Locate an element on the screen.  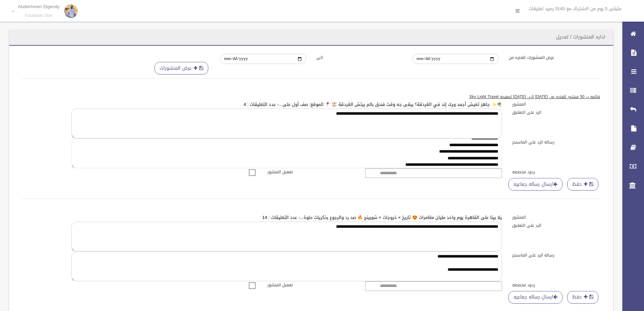
a: 🌴✨ جاهز تعيش أجمد ويك إند في الغردقة؟ يبقى جه وقت فندق بالم بيتش الغردقة 🏖️ 📍 الموقع: صف أول على.... is located at coordinates (373, 104).